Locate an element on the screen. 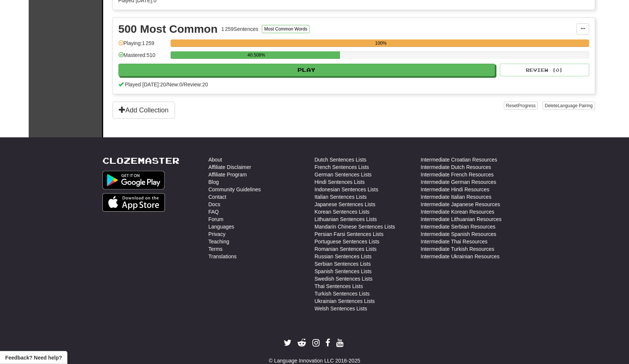  img: Get it on App Store is located at coordinates (134, 202).